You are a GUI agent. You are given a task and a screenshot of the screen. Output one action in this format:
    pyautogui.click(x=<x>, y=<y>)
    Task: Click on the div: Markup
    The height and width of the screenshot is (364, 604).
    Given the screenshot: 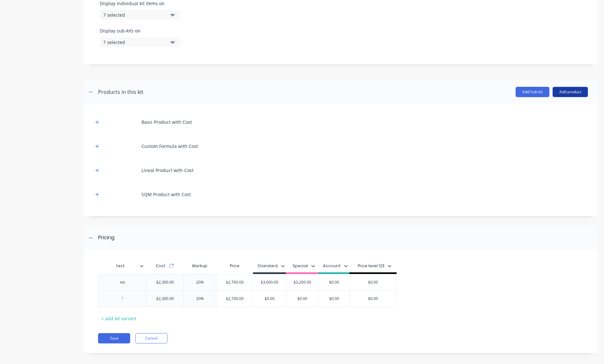 What is the action you would take?
    pyautogui.click(x=200, y=266)
    